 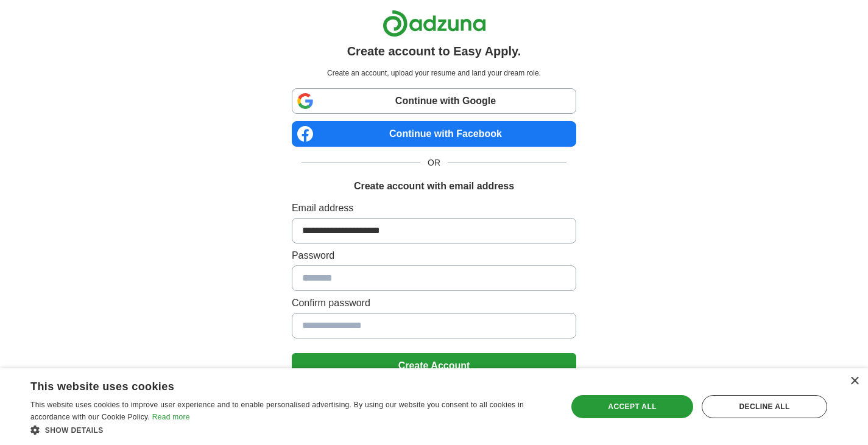 I want to click on label: Email address, so click(x=434, y=208).